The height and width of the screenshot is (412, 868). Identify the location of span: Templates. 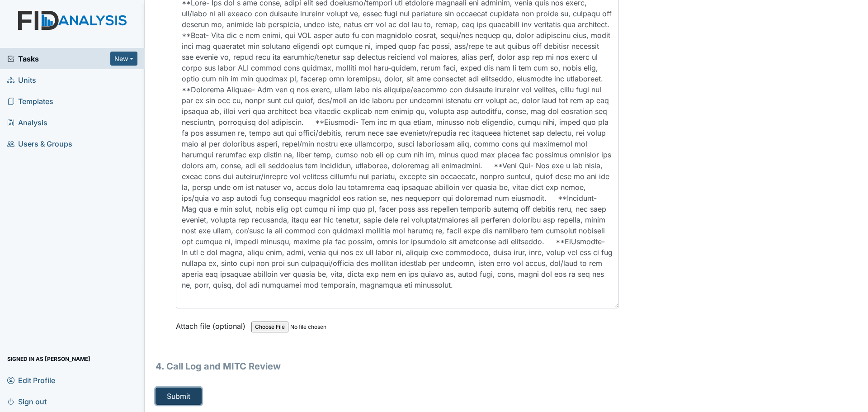
(30, 101).